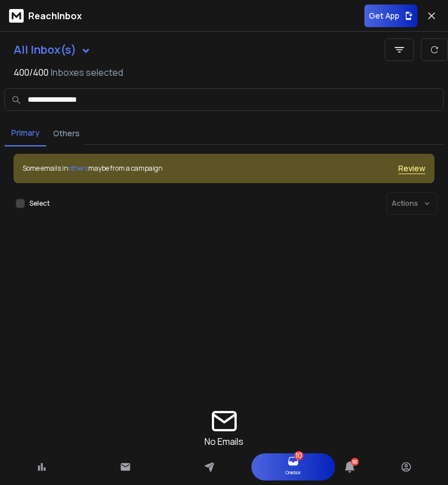 Image resolution: width=448 pixels, height=485 pixels. Describe the element at coordinates (26, 133) in the screenshot. I see `button: Primary` at that location.